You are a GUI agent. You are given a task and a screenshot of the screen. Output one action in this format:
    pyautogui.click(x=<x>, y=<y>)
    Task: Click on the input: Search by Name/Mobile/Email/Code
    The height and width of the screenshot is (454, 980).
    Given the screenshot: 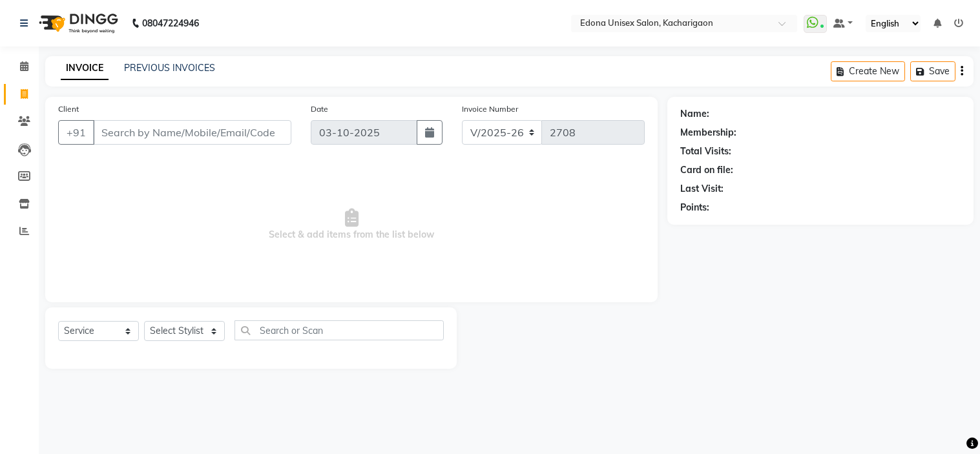 What is the action you would take?
    pyautogui.click(x=192, y=133)
    